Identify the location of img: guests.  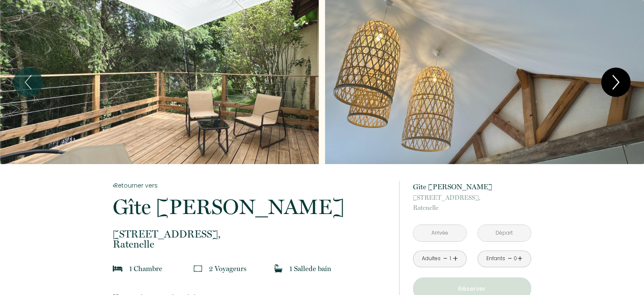
(198, 269).